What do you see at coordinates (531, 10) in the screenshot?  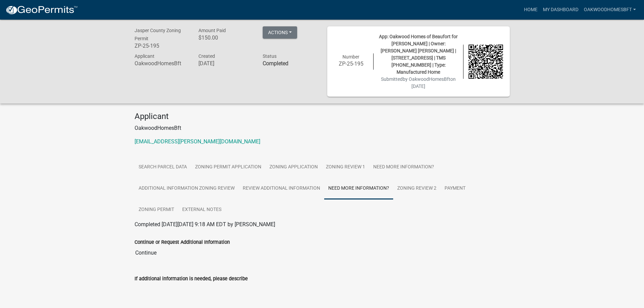 I see `a: Home` at bounding box center [531, 10].